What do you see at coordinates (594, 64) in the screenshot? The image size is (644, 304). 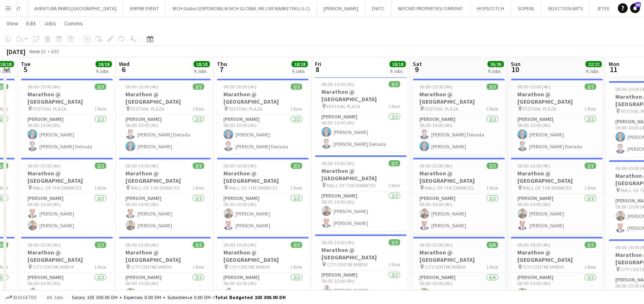 I see `span: 22/22` at bounding box center [594, 64].